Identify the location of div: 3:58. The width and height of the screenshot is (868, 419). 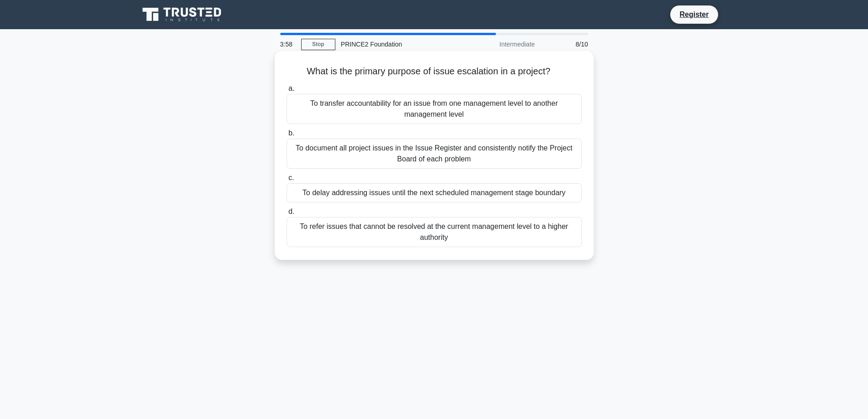
(288, 44).